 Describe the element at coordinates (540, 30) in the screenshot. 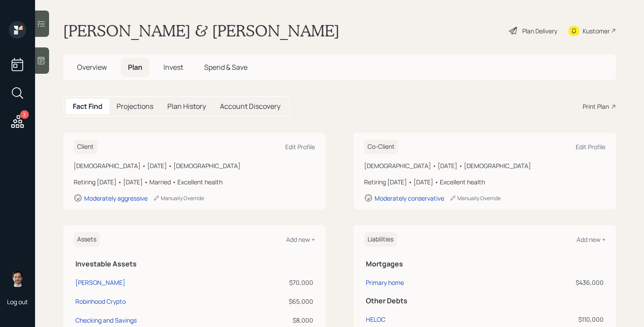

I see `div: Plan Delivery` at that location.